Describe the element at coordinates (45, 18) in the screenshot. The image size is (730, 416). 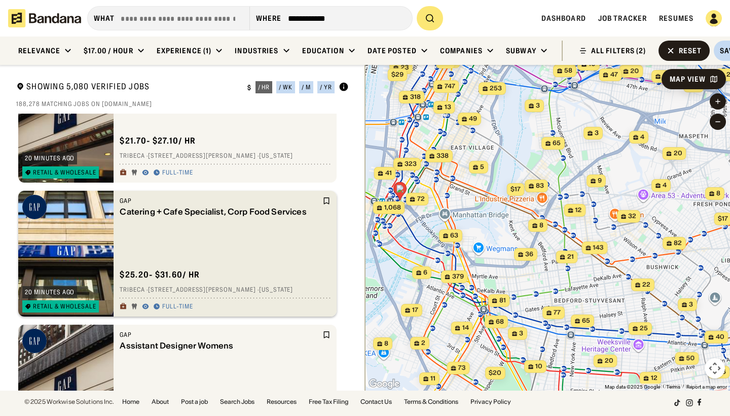
I see `img: Bandana logotype` at that location.